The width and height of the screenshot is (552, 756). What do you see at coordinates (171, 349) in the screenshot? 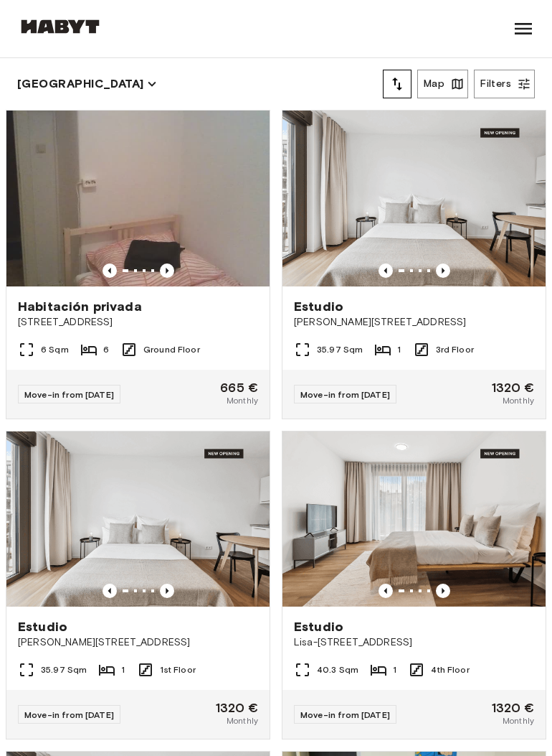
I see `span: Ground Floor` at bounding box center [171, 349].